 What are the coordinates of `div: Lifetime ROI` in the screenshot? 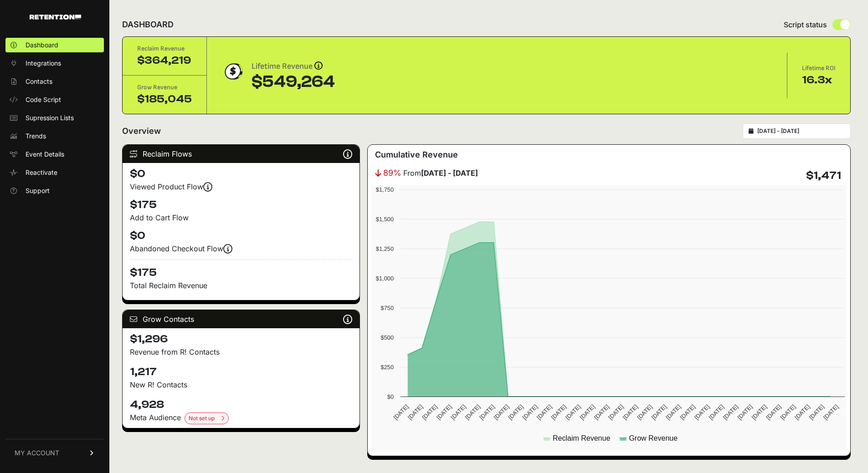 It's located at (819, 68).